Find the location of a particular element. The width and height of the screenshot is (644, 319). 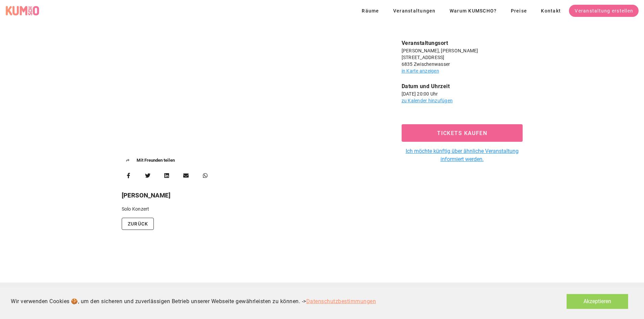

a: Datenschutzbestimmungen is located at coordinates (341, 301).